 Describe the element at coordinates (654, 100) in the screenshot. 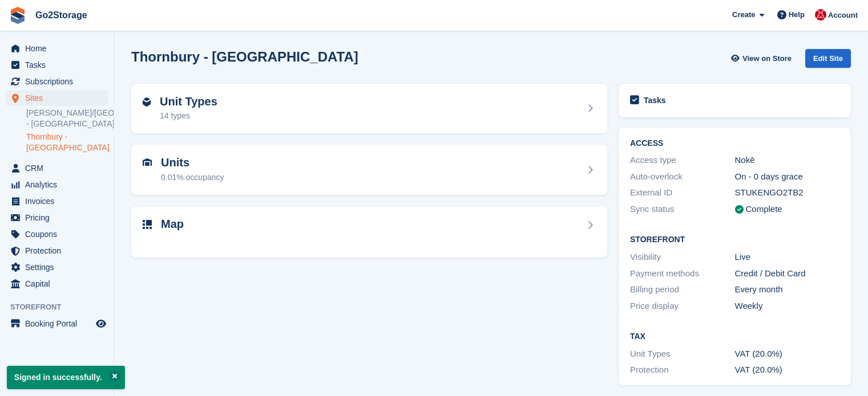

I see `h2: Tasks` at that location.